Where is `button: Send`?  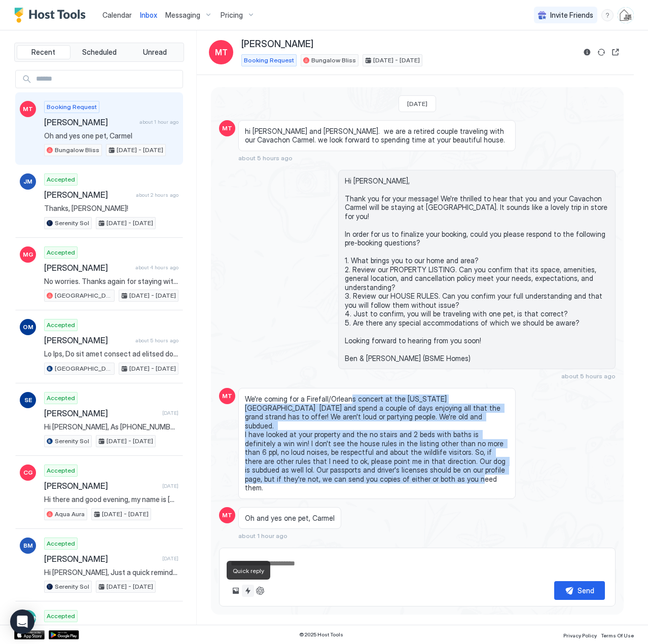
button: Send is located at coordinates (579, 590).